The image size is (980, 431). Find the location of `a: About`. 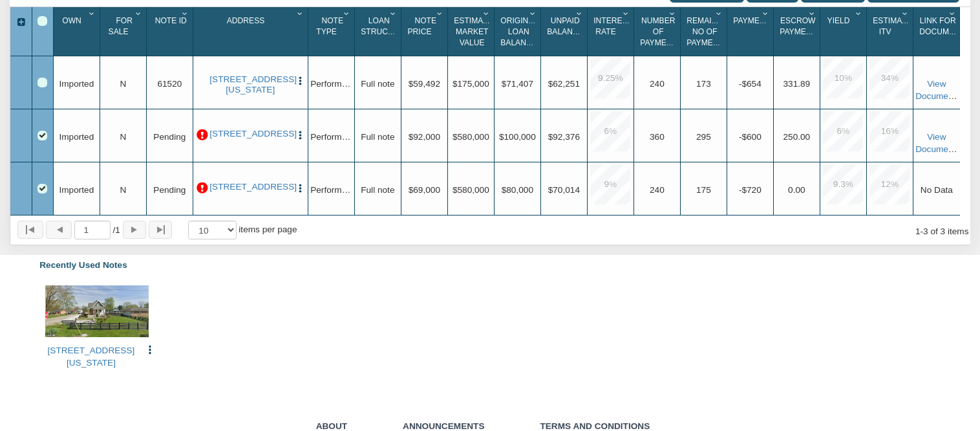

a: About is located at coordinates (332, 426).